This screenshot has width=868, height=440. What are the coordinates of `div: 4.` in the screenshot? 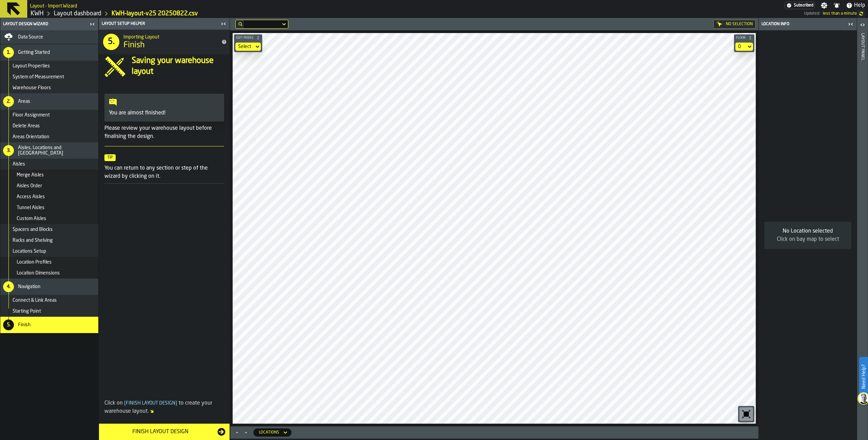 It's located at (9, 287).